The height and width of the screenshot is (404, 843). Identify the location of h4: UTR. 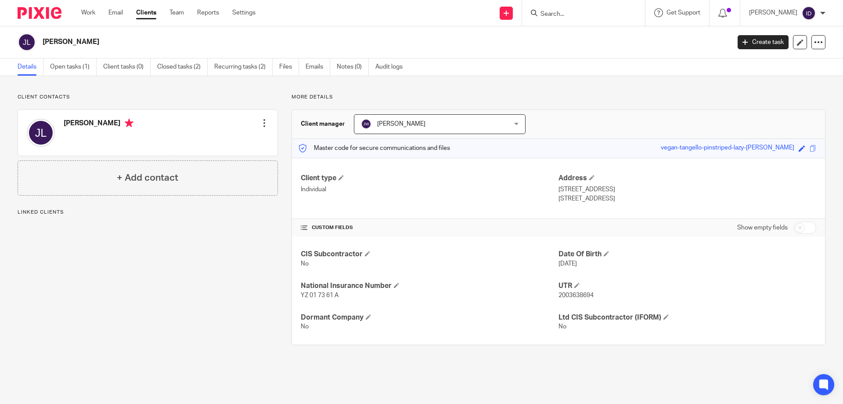
(687, 286).